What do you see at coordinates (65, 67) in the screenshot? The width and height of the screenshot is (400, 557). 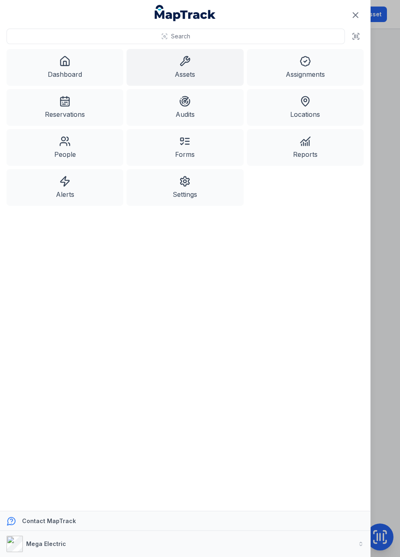 I see `a: Dashboard` at bounding box center [65, 67].